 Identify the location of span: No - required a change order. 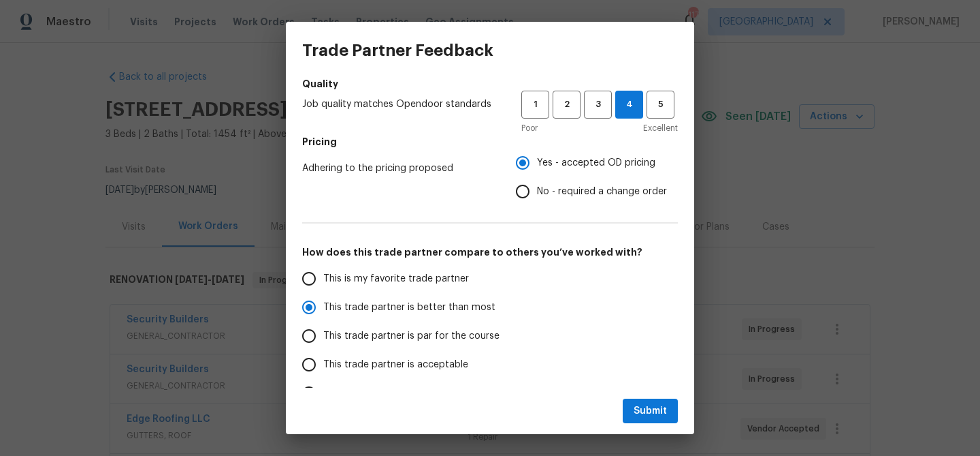
(602, 192).